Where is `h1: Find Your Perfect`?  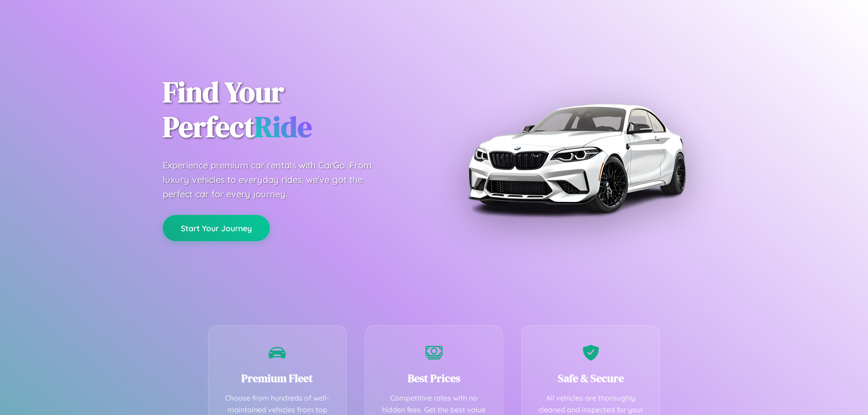 h1: Find Your Perfect is located at coordinates (291, 110).